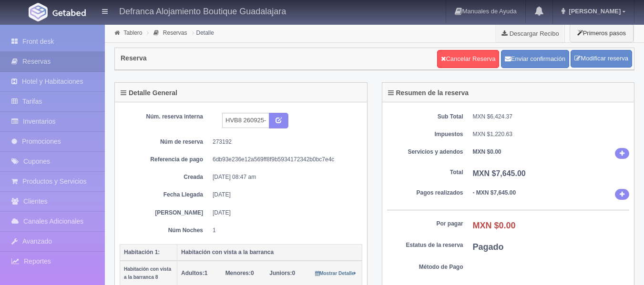 This screenshot has width=644, height=285. Describe the element at coordinates (284, 160) in the screenshot. I see `dd: 6db93e236e12a569ff8f9b5934172342b0bc7e4c` at that location.